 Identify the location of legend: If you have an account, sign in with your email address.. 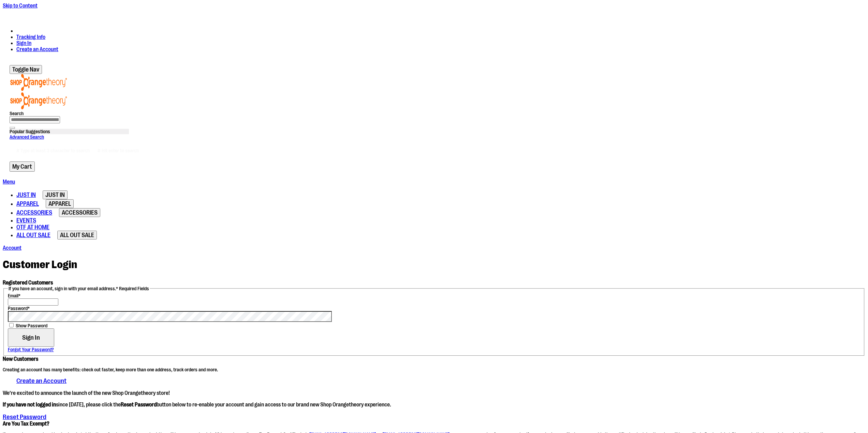
(79, 289).